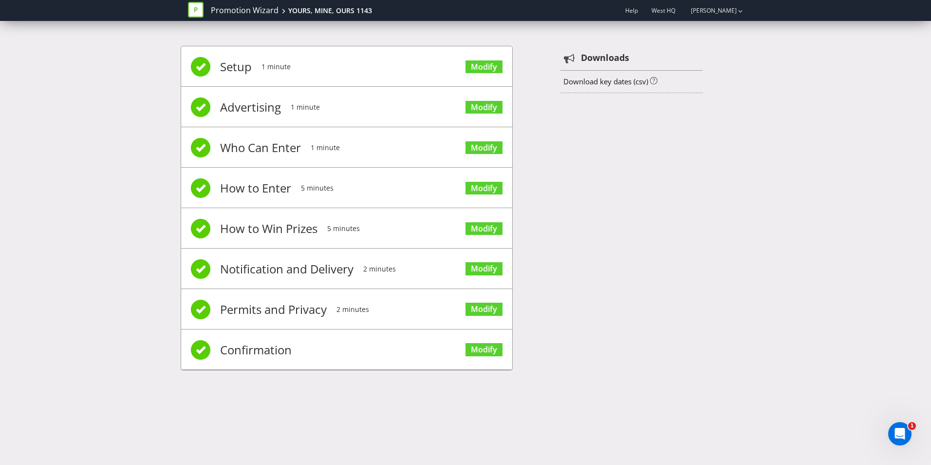 The width and height of the screenshot is (931, 465). I want to click on span: Confirmation, so click(256, 350).